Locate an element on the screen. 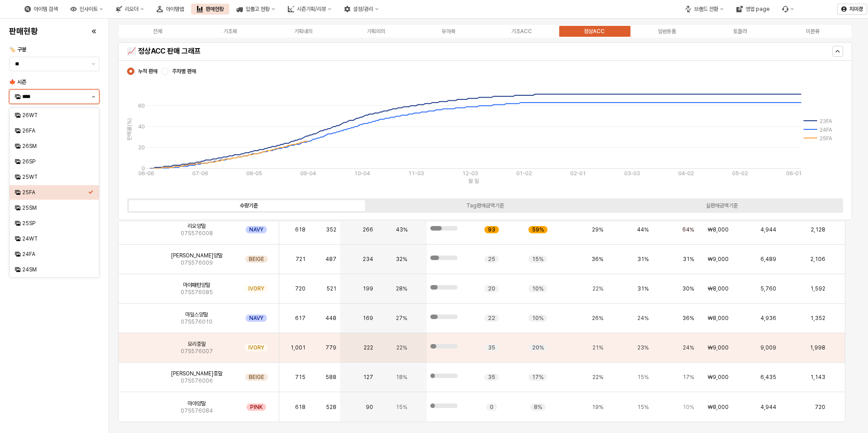 The height and width of the screenshot is (433, 868). div: 유아복 is located at coordinates (449, 32).